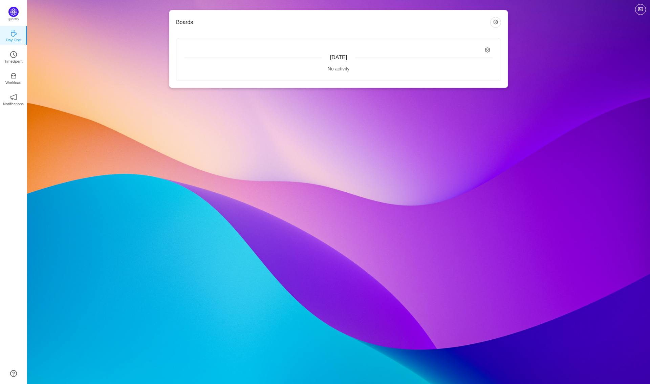 The image size is (650, 384). Describe the element at coordinates (14, 97) in the screenshot. I see `i: icon: notification` at that location.